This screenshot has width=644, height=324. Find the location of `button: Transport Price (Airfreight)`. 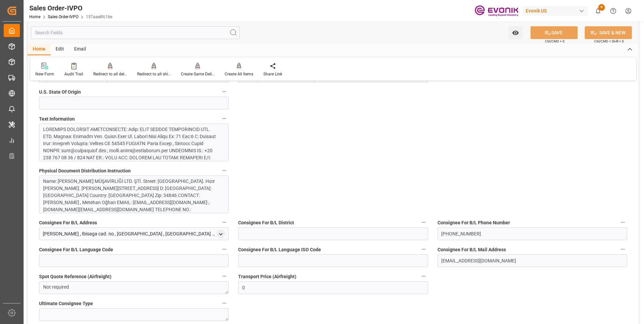

button: Transport Price (Airfreight) is located at coordinates (424, 276).